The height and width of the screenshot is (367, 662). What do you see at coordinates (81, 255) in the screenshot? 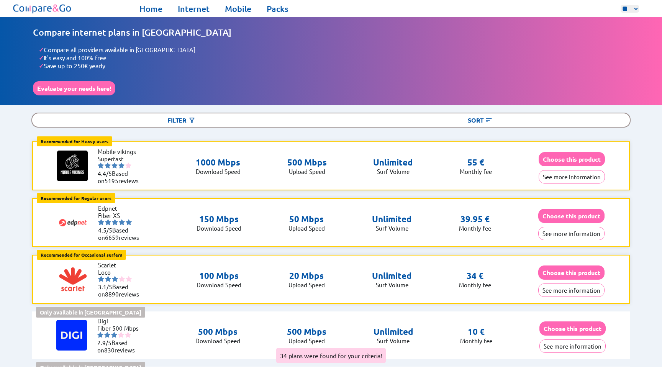
I see `b: Recommended for Occasional surfers` at bounding box center [81, 255].